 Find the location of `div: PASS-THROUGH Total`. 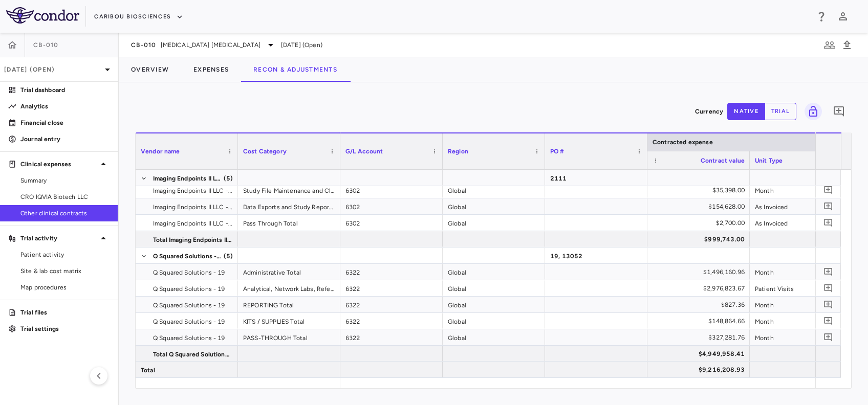

div: PASS-THROUGH Total is located at coordinates (289, 337).